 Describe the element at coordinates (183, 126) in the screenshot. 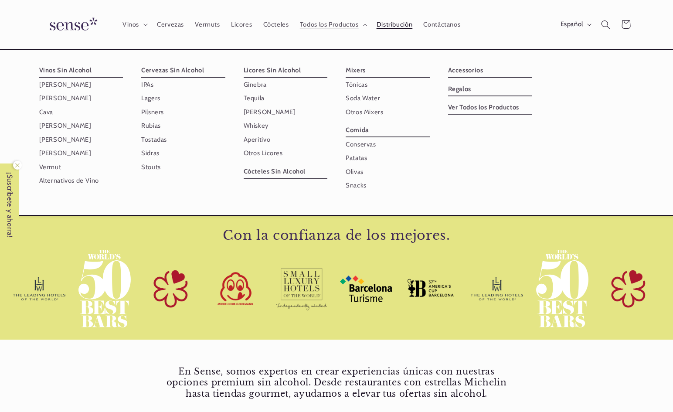

I see `a: Rubias` at that location.